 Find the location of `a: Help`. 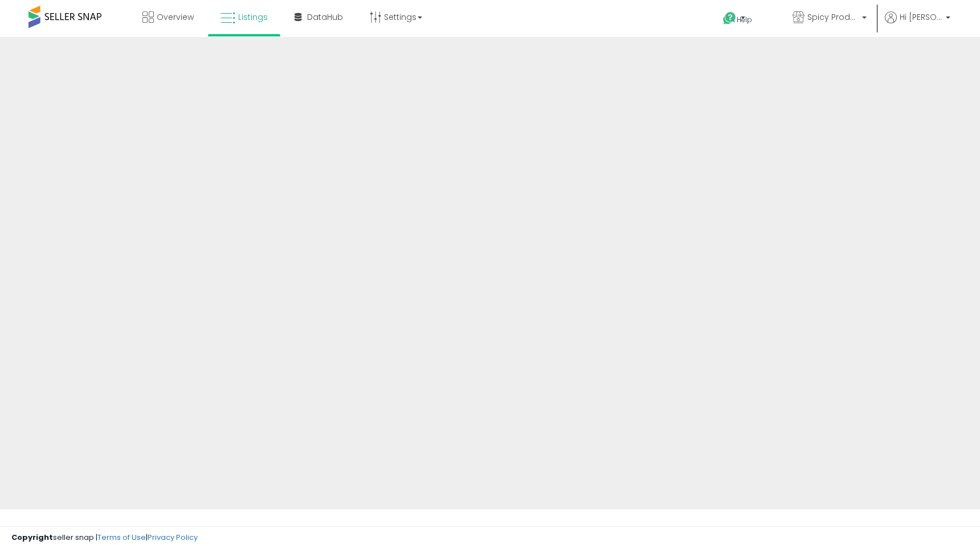

a: Help is located at coordinates (744, 20).